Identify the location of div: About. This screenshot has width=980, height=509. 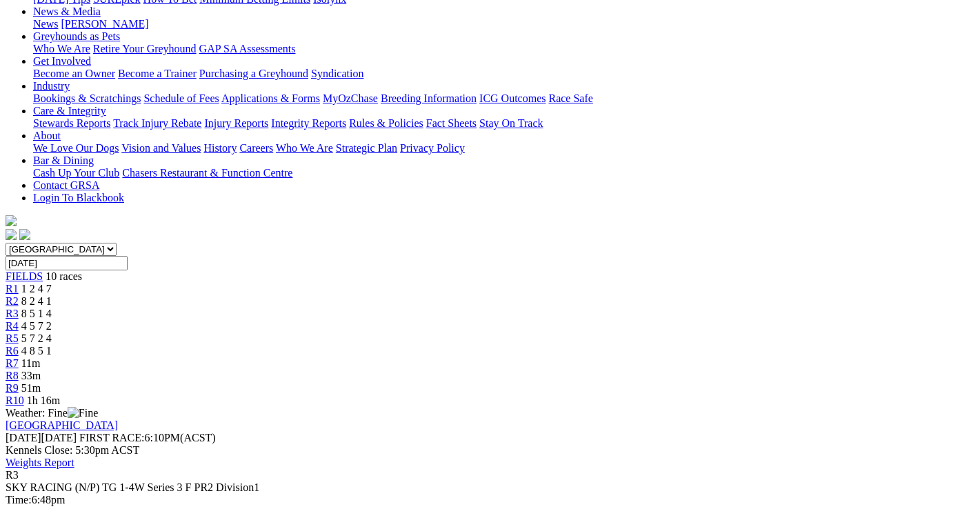
(504, 148).